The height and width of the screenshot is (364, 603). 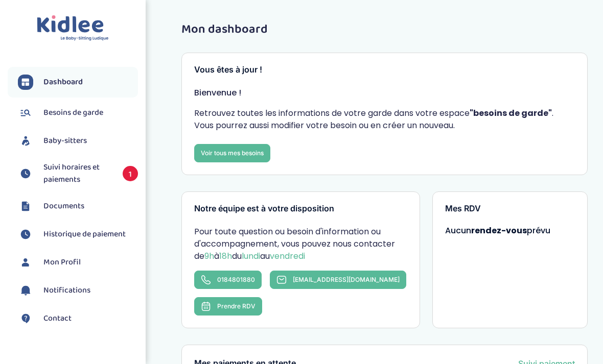 I want to click on a: Documents, so click(x=77, y=206).